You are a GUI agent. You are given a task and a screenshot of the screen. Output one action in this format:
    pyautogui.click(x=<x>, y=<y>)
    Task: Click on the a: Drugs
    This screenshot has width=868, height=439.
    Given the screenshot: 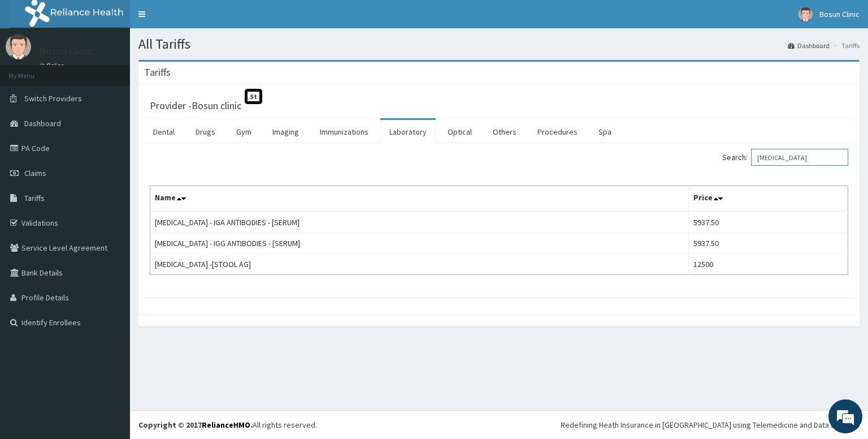 What is the action you would take?
    pyautogui.click(x=205, y=132)
    